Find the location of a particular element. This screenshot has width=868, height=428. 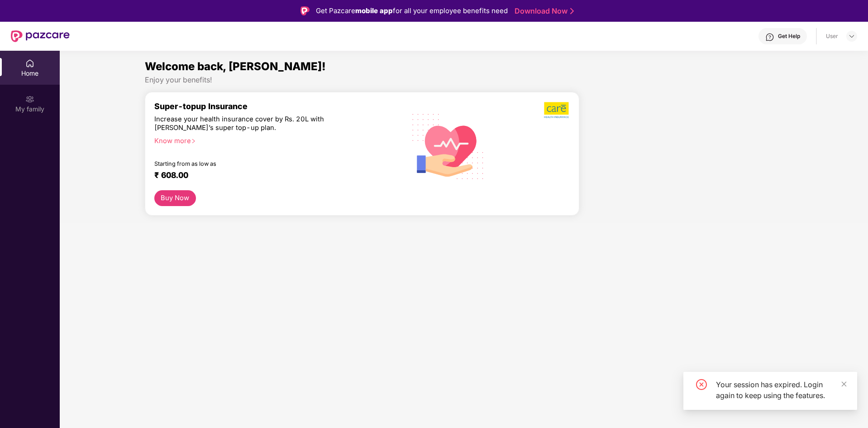

span: close is located at coordinates (844, 384).